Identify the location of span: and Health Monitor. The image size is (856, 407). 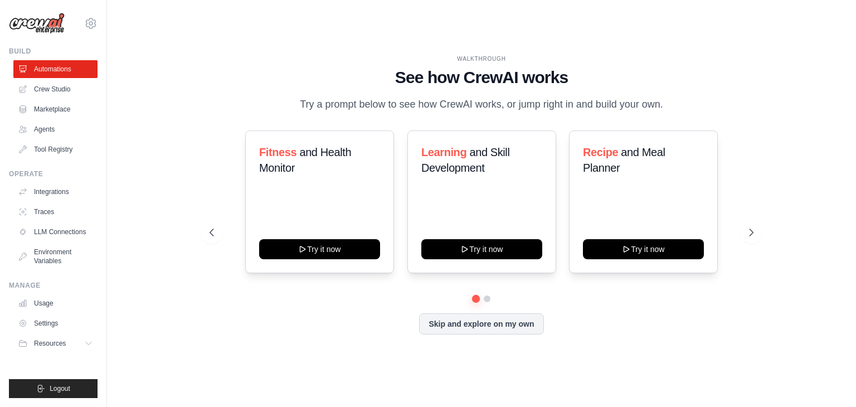
(305, 160).